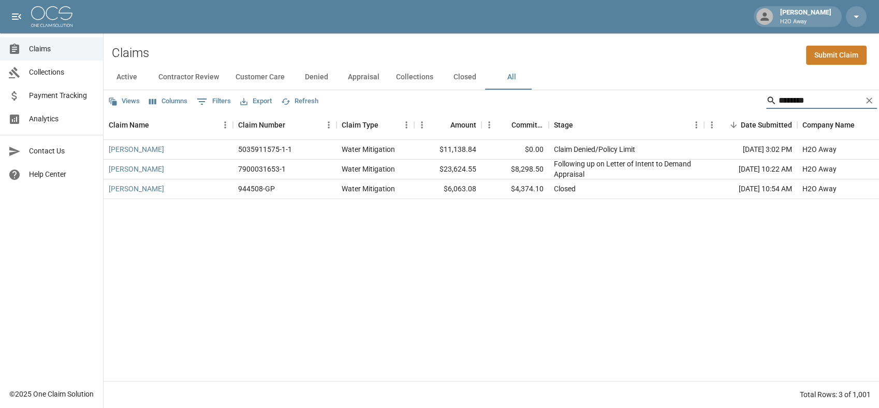 The image size is (879, 408). I want to click on button: Active, so click(127, 77).